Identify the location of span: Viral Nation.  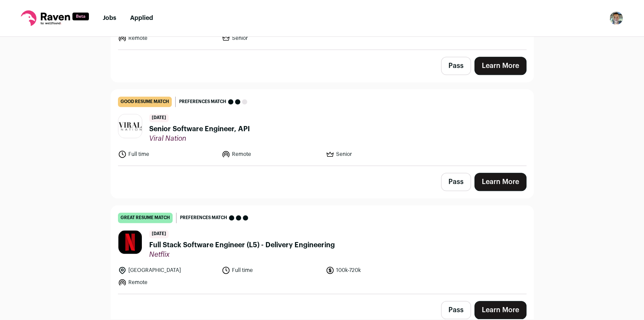
(200, 139).